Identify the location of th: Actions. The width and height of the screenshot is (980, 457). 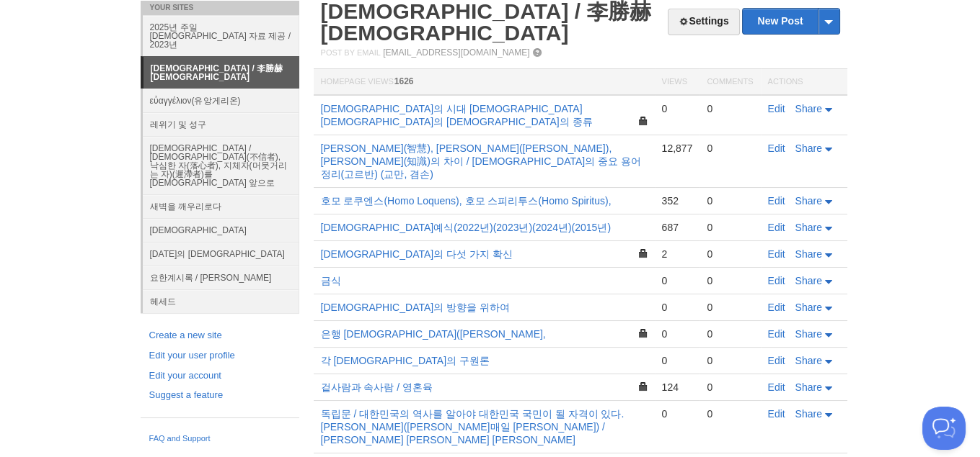
(804, 82).